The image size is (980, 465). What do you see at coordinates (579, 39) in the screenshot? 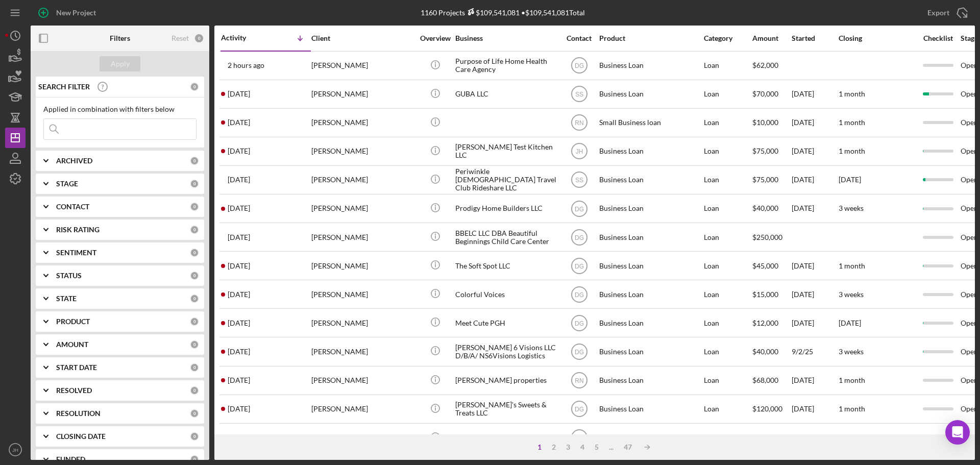
I see `div: Contact` at bounding box center [579, 39].